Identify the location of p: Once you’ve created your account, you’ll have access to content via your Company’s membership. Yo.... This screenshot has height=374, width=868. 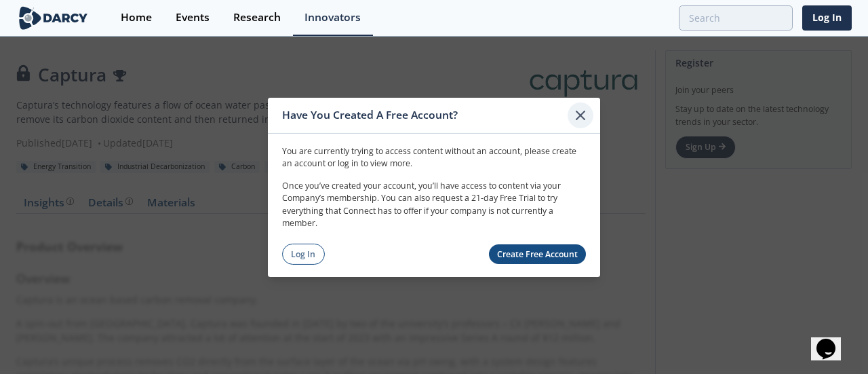
(434, 205).